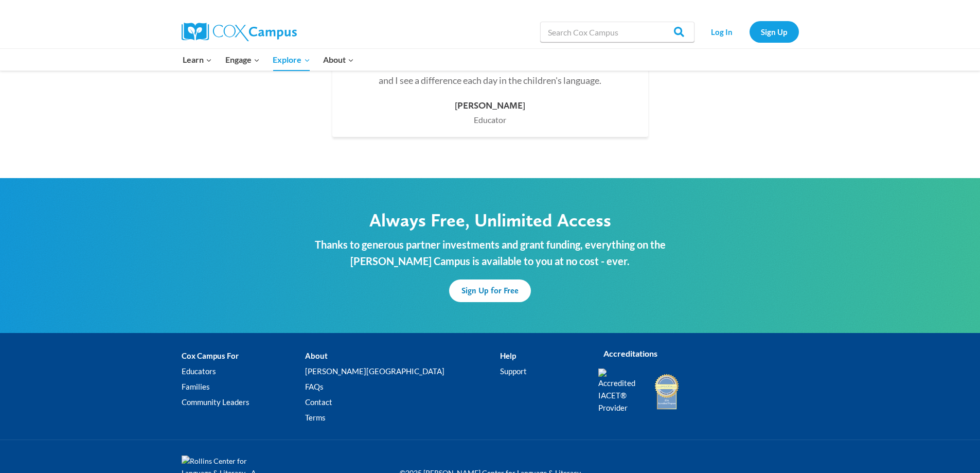  Describe the element at coordinates (403, 418) in the screenshot. I see `a: Terms` at that location.